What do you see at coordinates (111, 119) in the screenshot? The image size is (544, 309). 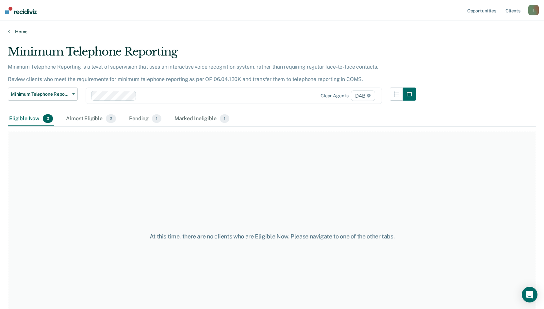 I see `span: 2` at bounding box center [111, 119].